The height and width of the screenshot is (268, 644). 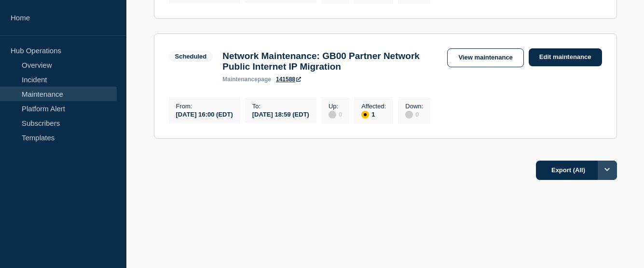 What do you see at coordinates (205, 106) in the screenshot?
I see `p: From :` at bounding box center [205, 106].